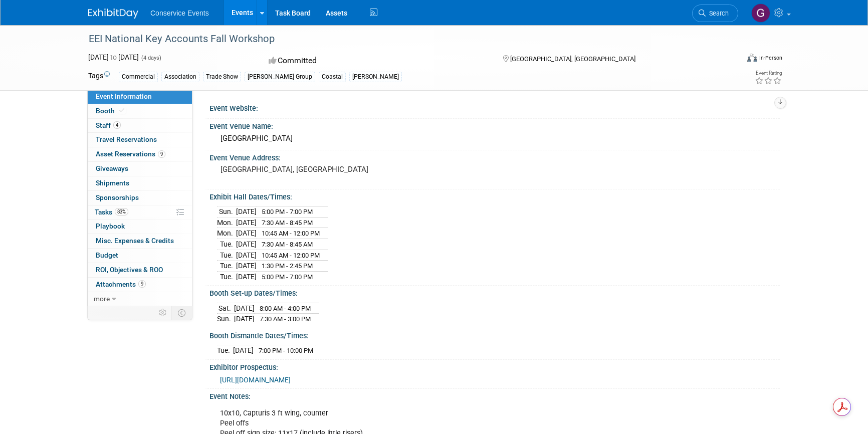 The height and width of the screenshot is (434, 868). What do you see at coordinates (126, 139) in the screenshot?
I see `span: Travel Reservations` at bounding box center [126, 139].